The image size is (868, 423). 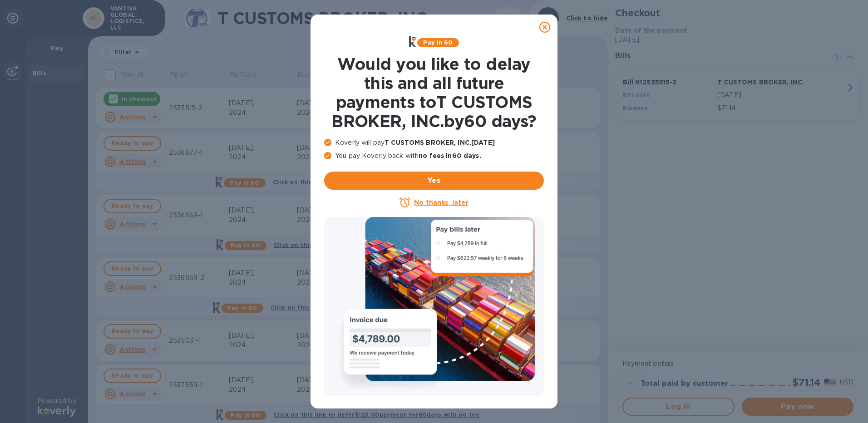 What do you see at coordinates (434, 142) in the screenshot?
I see `p: Koverly will pay` at bounding box center [434, 142].